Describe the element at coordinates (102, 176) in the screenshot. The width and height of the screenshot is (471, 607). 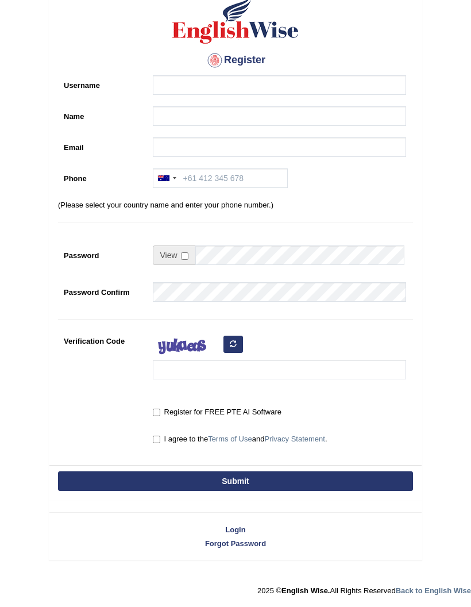
I see `label: Phone` at that location.